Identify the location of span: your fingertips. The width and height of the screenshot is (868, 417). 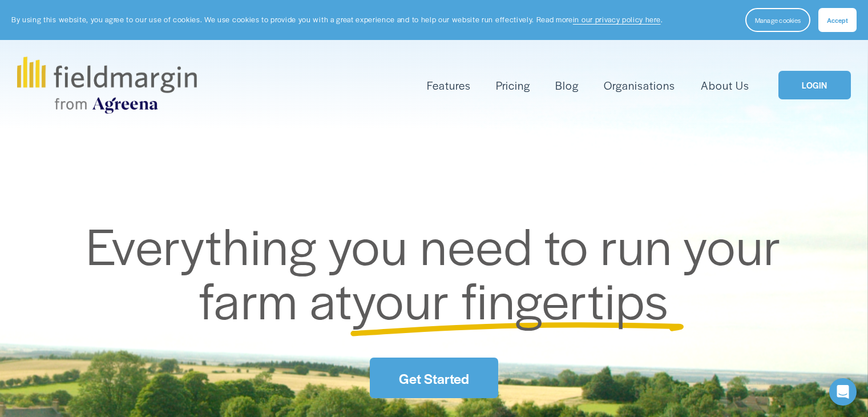
(510, 298).